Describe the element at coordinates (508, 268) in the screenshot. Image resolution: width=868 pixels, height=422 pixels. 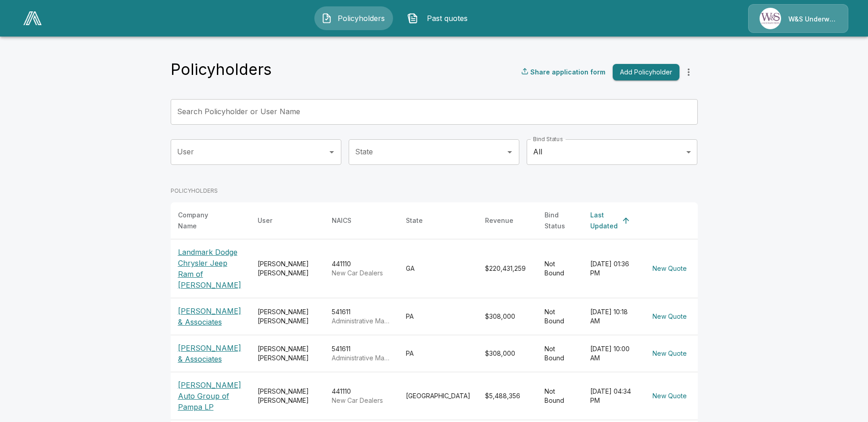
I see `td: $220,431,259` at that location.